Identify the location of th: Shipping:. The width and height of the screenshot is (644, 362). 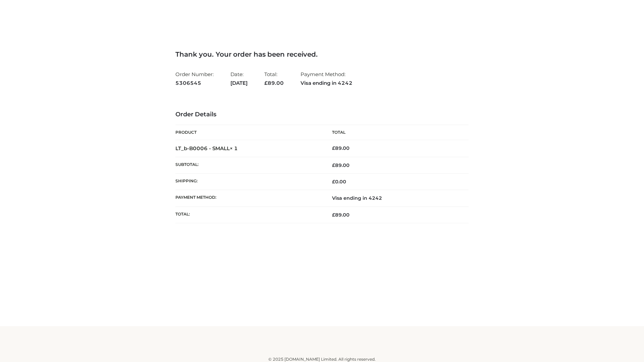
(248, 182).